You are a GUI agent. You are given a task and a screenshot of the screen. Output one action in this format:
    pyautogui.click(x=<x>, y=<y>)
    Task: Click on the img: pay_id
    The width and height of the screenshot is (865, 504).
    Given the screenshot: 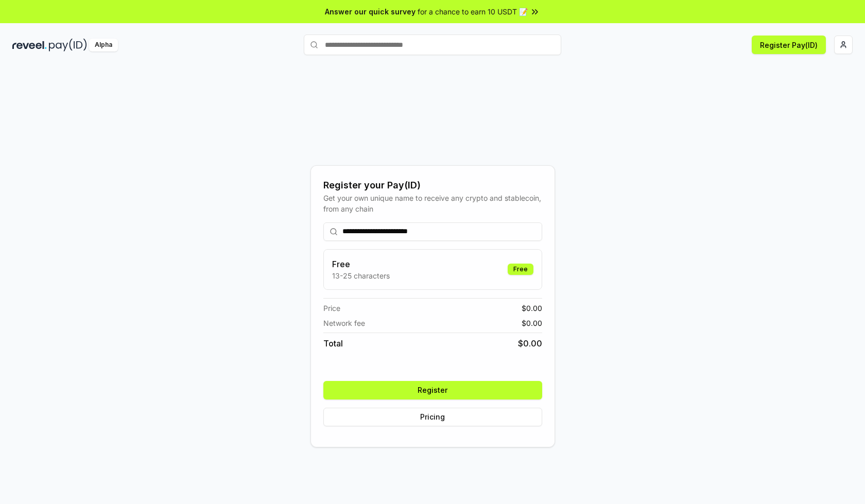 What is the action you would take?
    pyautogui.click(x=68, y=45)
    